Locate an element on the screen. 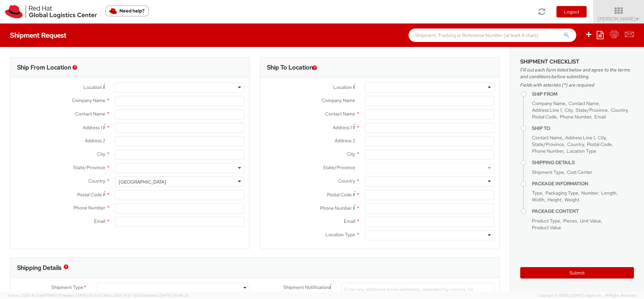 This screenshot has width=644, height=299. button: Logout is located at coordinates (571, 12).